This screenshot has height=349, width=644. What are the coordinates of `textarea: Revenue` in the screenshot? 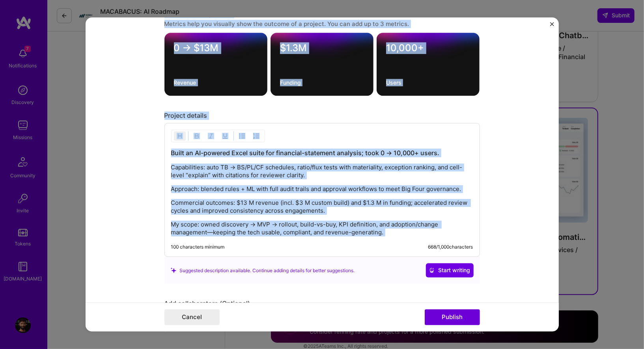 It's located at (215, 83).